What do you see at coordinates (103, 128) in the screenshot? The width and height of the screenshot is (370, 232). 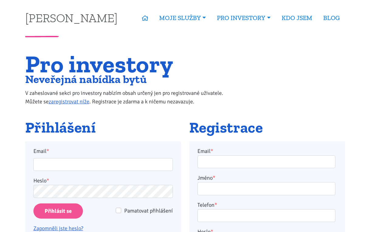 I see `h2: Přihlášení` at bounding box center [103, 128].